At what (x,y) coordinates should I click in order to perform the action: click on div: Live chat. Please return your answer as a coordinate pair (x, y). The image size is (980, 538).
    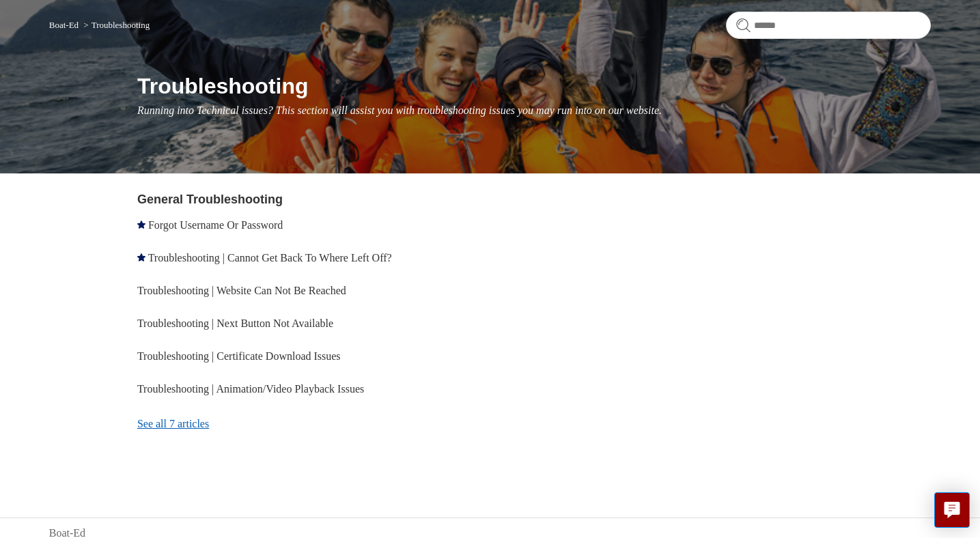
    Looking at the image, I should click on (952, 510).